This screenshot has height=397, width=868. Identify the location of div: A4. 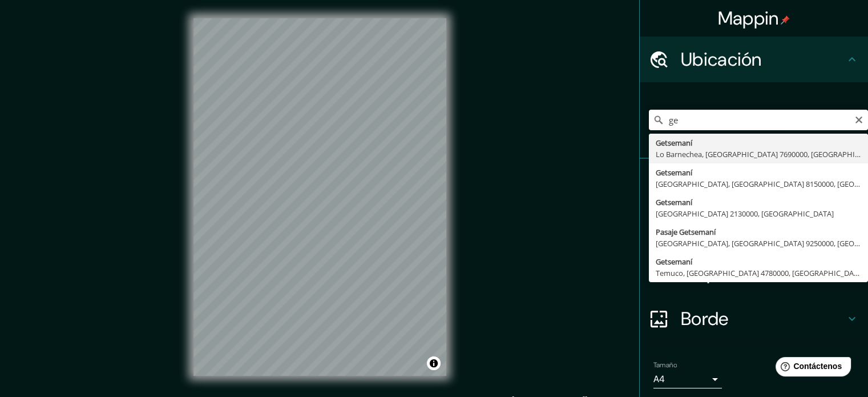
(687, 379).